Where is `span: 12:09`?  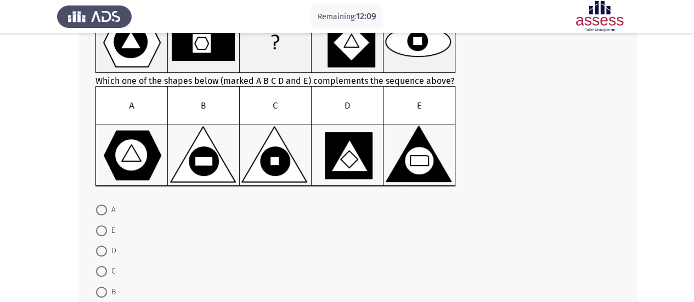
span: 12:09 is located at coordinates (366, 16).